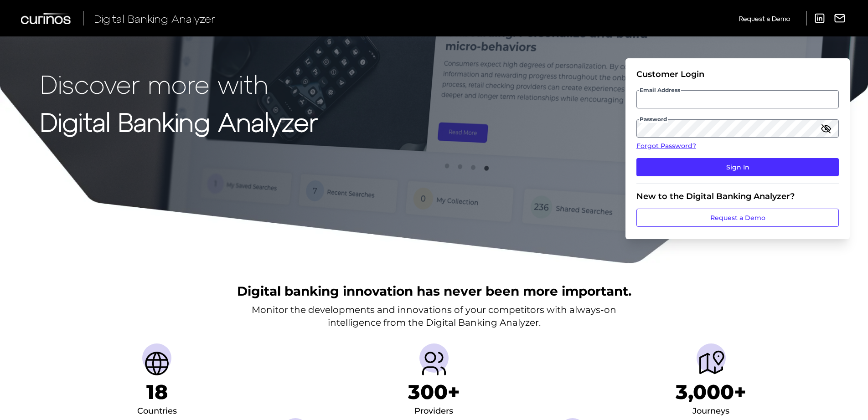 This screenshot has width=868, height=420. What do you see at coordinates (737, 167) in the screenshot?
I see `button: Sign In` at bounding box center [737, 167].